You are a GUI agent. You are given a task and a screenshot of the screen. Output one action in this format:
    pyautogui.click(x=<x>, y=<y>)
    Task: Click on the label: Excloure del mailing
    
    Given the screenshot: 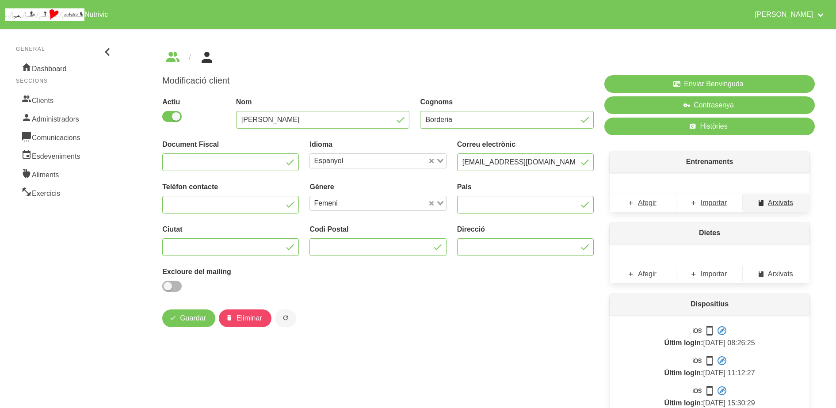 What is the action you would take?
    pyautogui.click(x=230, y=272)
    